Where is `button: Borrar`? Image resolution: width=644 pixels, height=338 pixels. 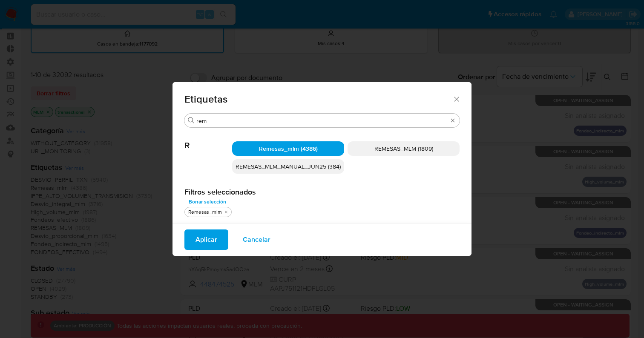 button: Borrar is located at coordinates (453, 121).